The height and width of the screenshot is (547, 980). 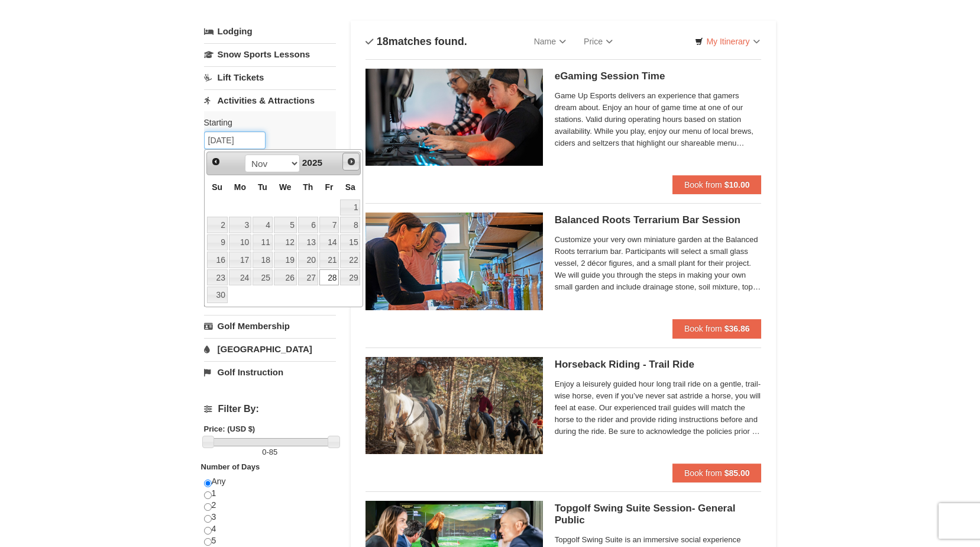 What do you see at coordinates (312, 162) in the screenshot?
I see `span: 2025` at bounding box center [312, 162].